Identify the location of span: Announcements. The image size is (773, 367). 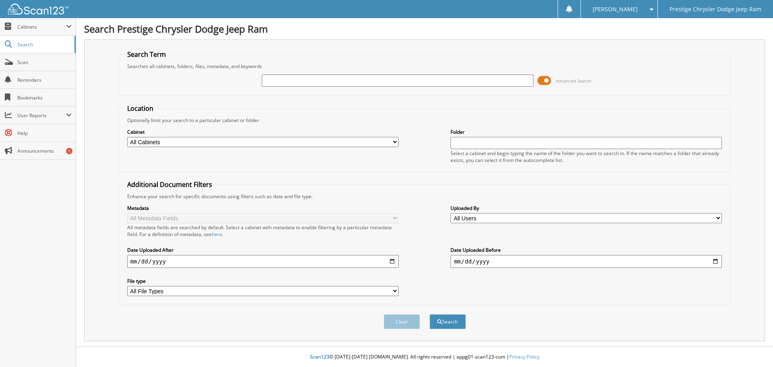
(44, 151).